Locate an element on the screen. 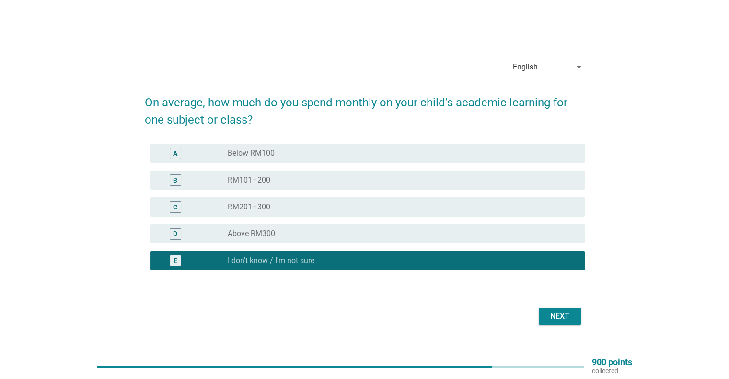 Image resolution: width=729 pixels, height=379 pixels. label: RM201–300 is located at coordinates (249, 207).